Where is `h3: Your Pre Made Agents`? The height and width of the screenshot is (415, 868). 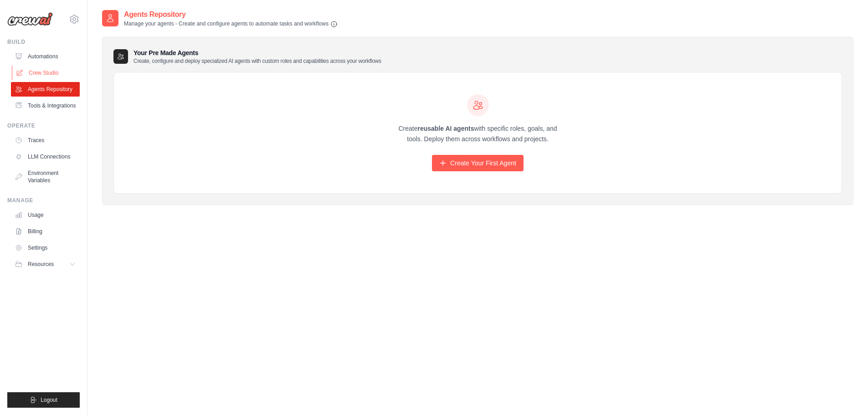 h3: Your Pre Made Agents is located at coordinates (257, 57).